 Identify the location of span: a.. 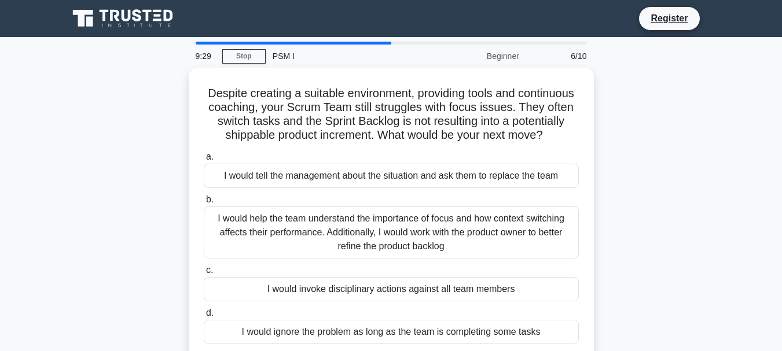
(209, 156).